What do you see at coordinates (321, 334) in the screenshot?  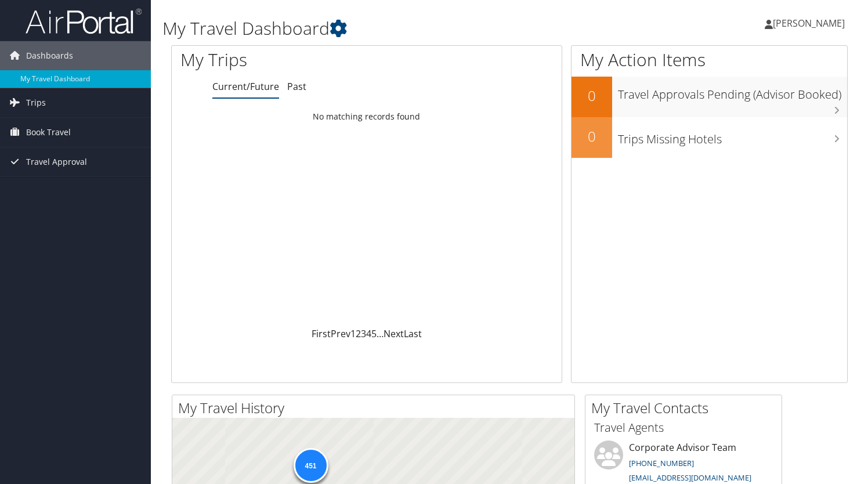 I see `a: First` at bounding box center [321, 334].